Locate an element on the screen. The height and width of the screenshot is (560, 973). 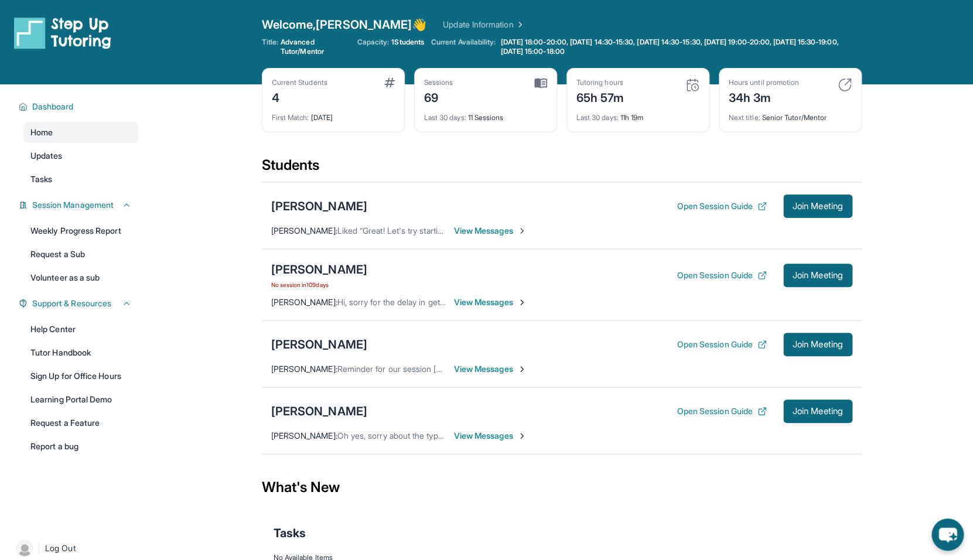
div: 11h 19m is located at coordinates (638, 114).